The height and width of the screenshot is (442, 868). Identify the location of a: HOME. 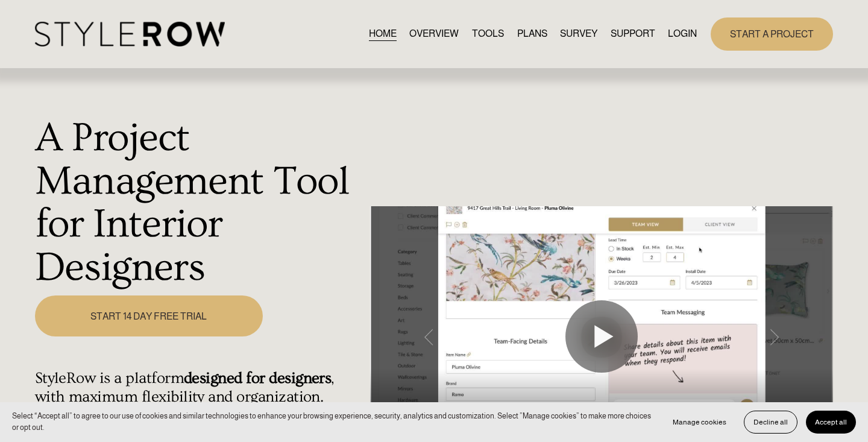
(383, 34).